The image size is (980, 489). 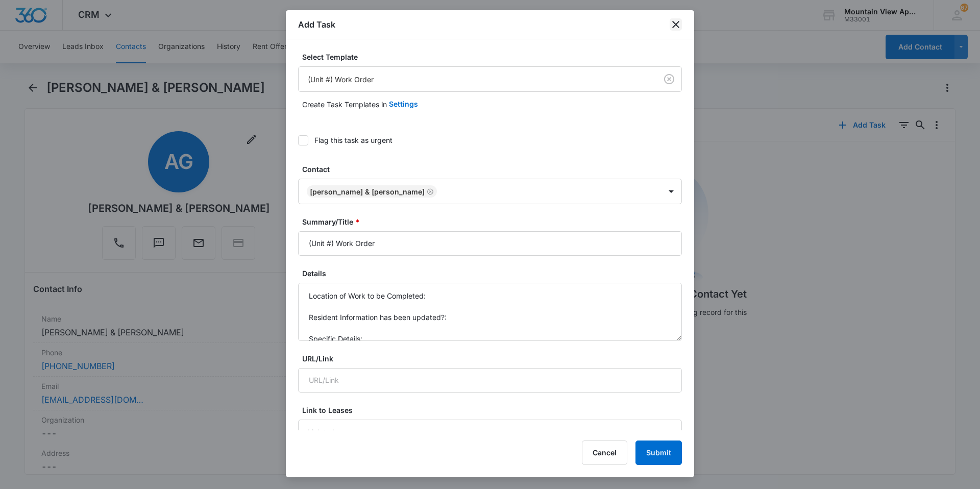 What do you see at coordinates (490, 380) in the screenshot?
I see `input: URL/Link` at bounding box center [490, 380].